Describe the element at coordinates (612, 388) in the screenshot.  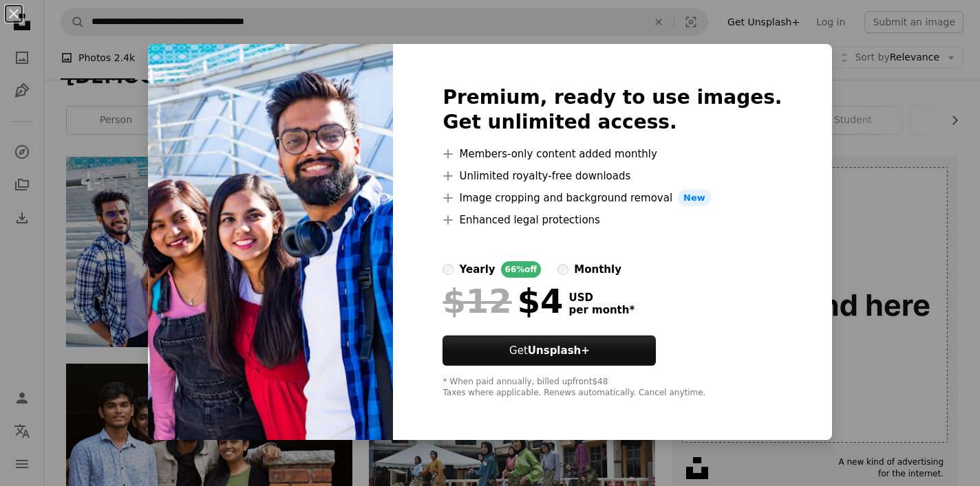
I see `div: * When paid annually, billed upfront $48 Taxes where applicable. Renews automatically. Cancel any...` at that location.